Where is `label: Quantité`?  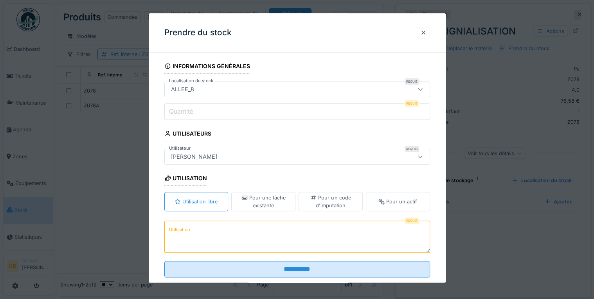
label: Quantité is located at coordinates (181, 112).